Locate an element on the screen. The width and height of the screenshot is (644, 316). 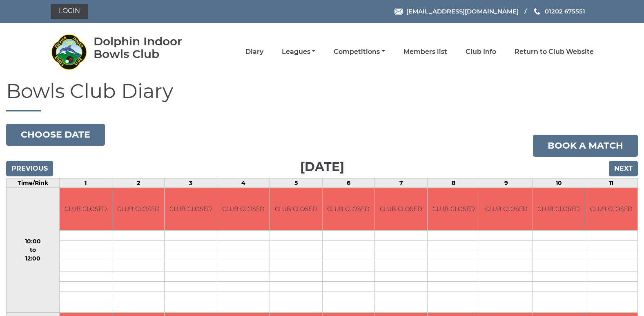
button: Choose date is located at coordinates (56, 135).